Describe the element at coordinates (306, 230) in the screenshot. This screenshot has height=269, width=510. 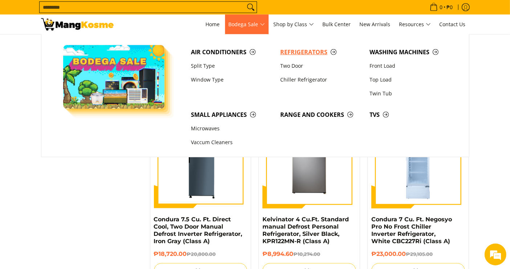
I see `a: Kelvinator 4 Cu.Ft. Standard manual Defrost Personal Refrigerator, Silver Black, KPR122MN-R (Clas...` at that location.